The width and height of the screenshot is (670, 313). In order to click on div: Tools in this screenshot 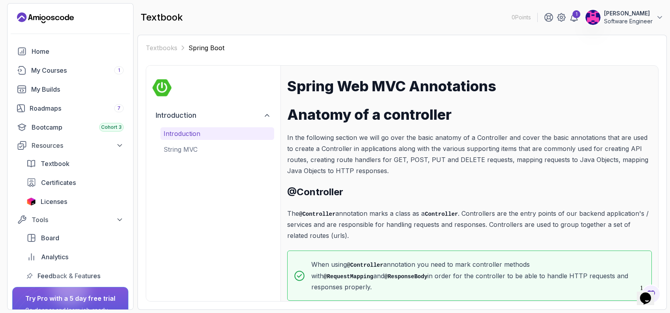, I will do `click(77, 220)`.